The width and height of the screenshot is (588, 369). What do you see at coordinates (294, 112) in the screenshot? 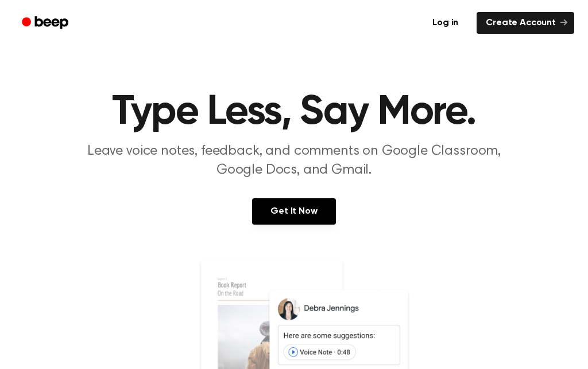
I see `h1: Type Less, Say More.` at bounding box center [294, 112].